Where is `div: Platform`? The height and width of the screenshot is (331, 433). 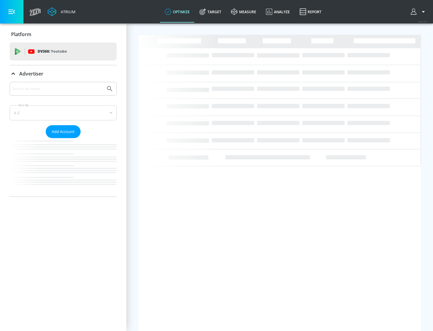 div: Platform is located at coordinates (63, 34).